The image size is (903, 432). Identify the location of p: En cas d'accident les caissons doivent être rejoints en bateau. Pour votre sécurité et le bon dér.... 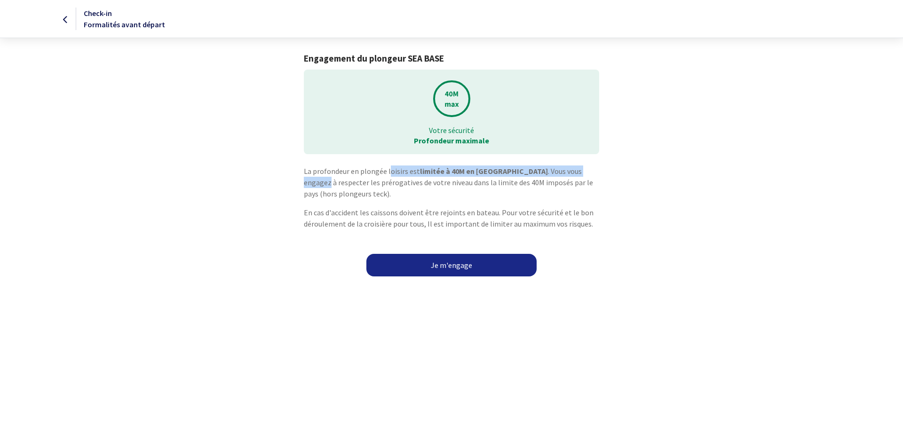
(451, 218).